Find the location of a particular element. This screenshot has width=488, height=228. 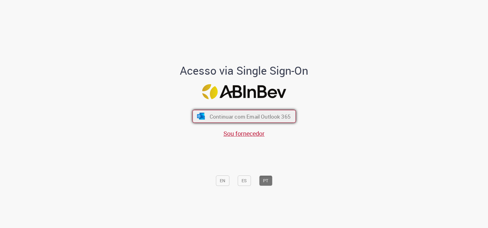

h1: Acesso via Single Sign-On is located at coordinates (244, 71).